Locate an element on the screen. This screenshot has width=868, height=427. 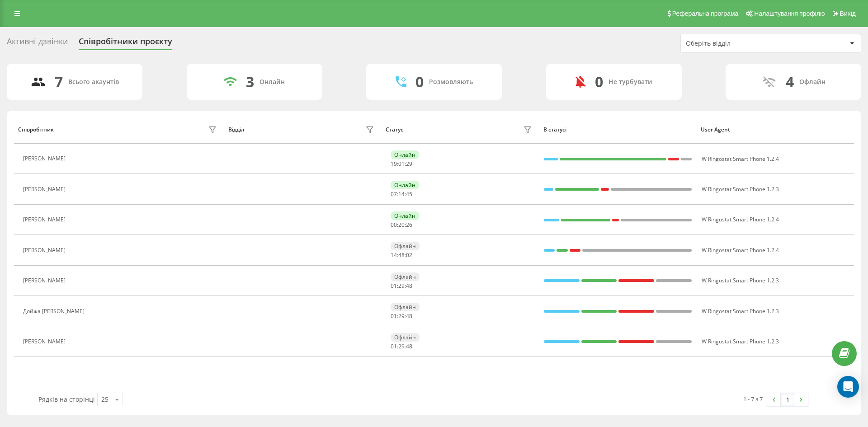
div: 25 is located at coordinates (105, 400).